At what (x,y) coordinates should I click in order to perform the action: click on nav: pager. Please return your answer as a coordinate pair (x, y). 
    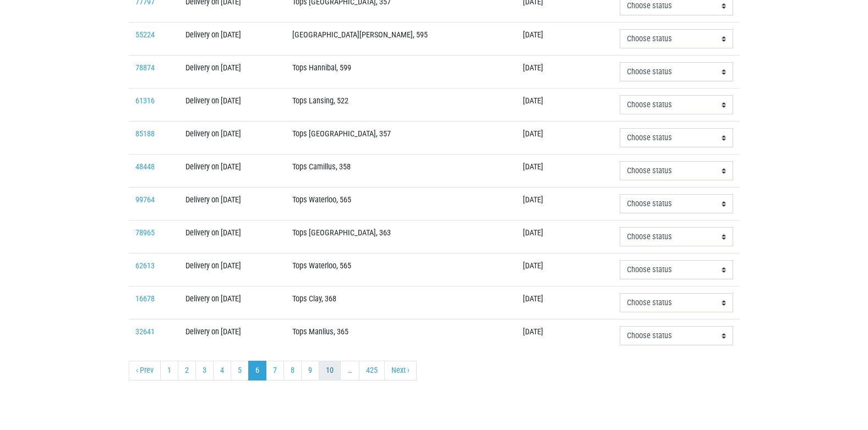
    Looking at the image, I should click on (434, 371).